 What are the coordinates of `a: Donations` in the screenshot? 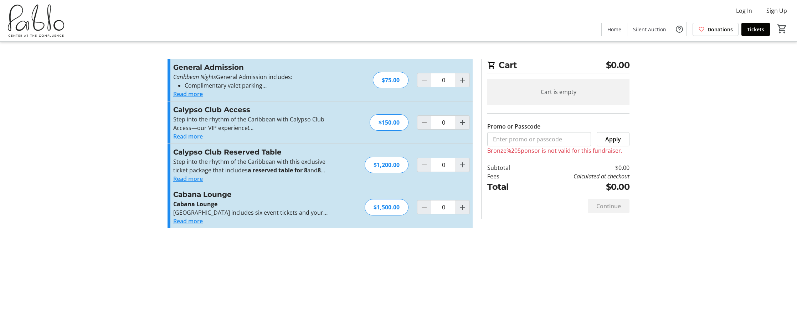 It's located at (715, 29).